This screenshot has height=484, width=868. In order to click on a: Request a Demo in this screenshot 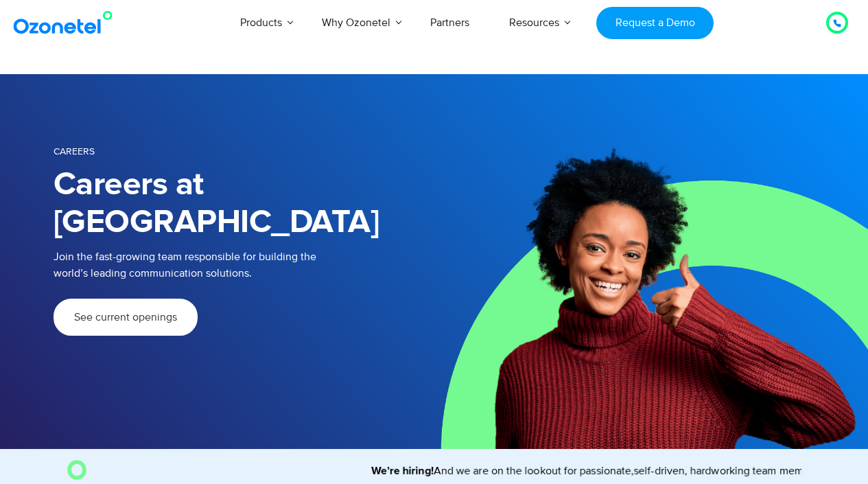, I will do `click(654, 23)`.